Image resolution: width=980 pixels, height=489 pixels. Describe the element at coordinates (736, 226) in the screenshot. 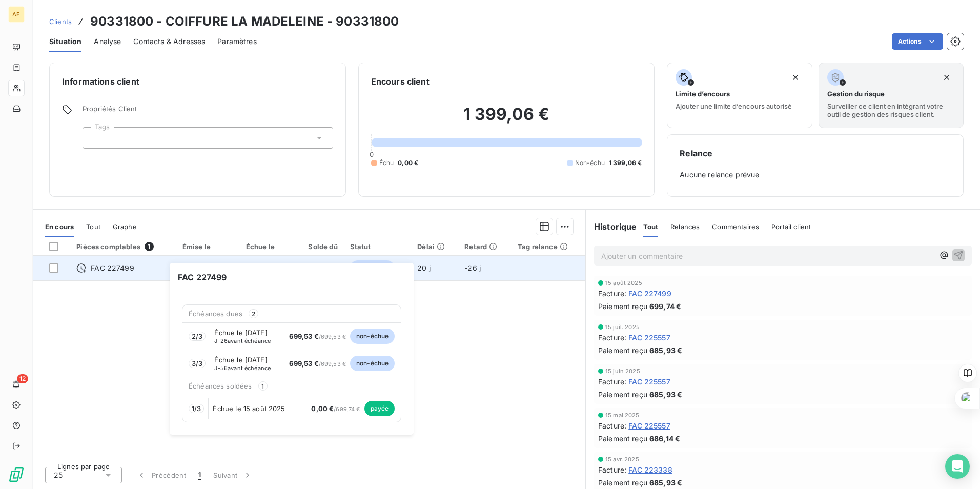

I see `span: Commentaires` at that location.